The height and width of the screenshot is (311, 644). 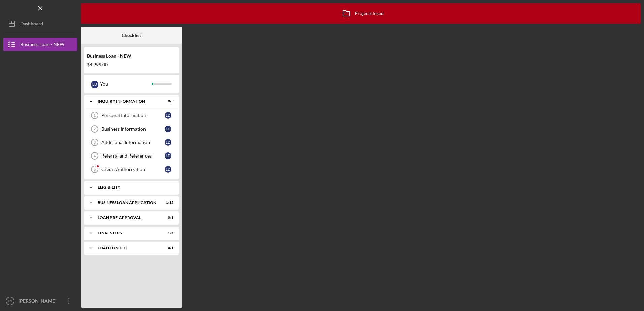 What do you see at coordinates (361, 14) in the screenshot?
I see `div: Project closed` at bounding box center [361, 14].